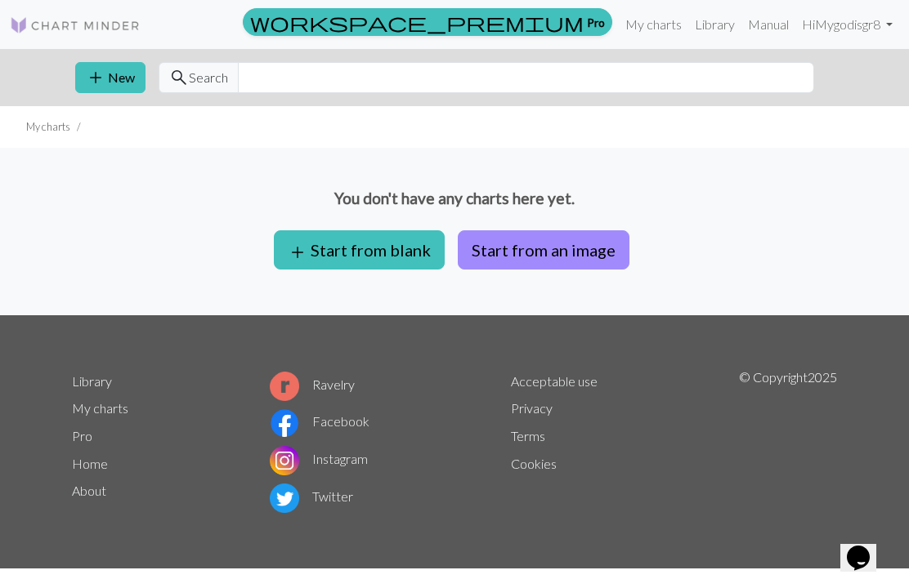  Describe the element at coordinates (285, 461) in the screenshot. I see `img: Instagram logo` at that location.